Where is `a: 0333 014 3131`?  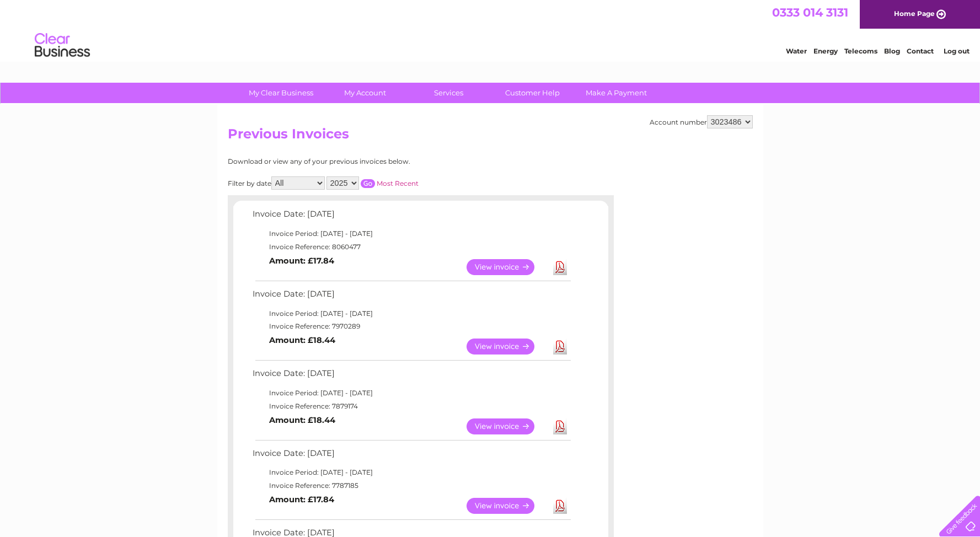 a: 0333 014 3131 is located at coordinates (810, 12).